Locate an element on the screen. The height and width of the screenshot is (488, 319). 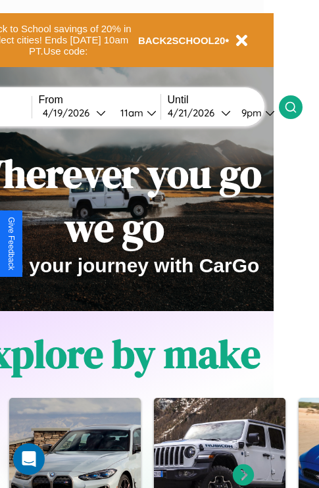
button: 9pm is located at coordinates (254, 112).